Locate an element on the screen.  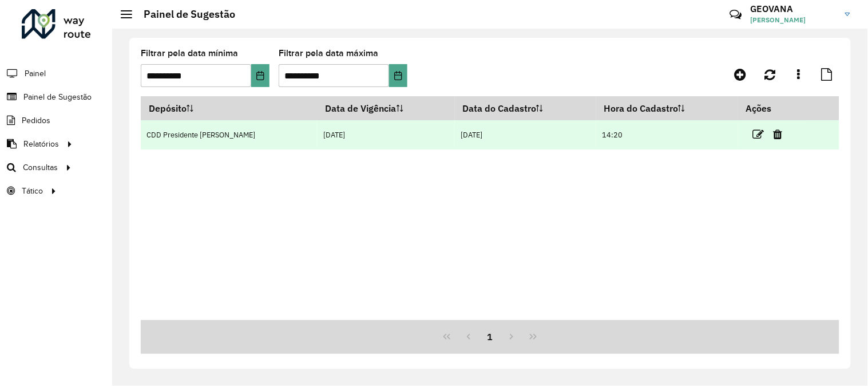
th: Data do Cadastro is located at coordinates (525, 108).